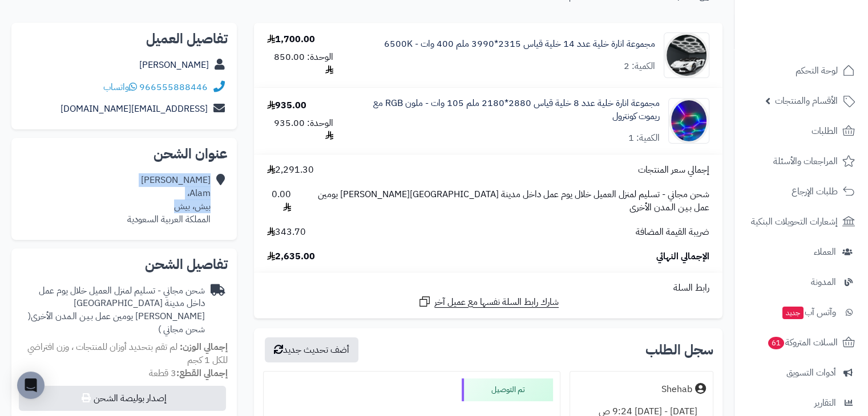  What do you see at coordinates (794, 222) in the screenshot?
I see `span: إشعارات التحويلات البنكية` at bounding box center [794, 222].